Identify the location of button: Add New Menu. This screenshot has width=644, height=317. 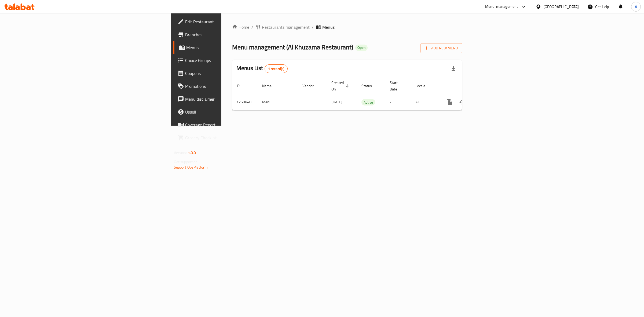
(441, 48).